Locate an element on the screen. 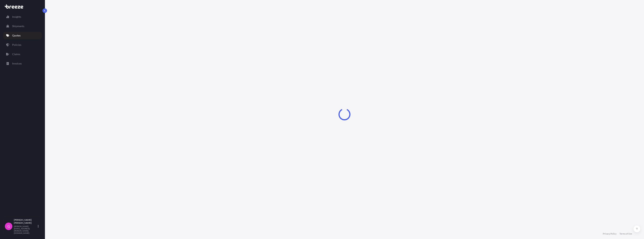  p: Quotes is located at coordinates (16, 36).